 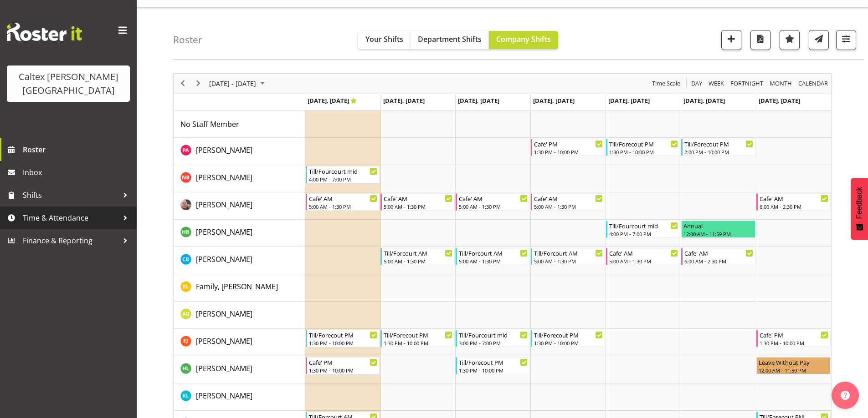 What do you see at coordinates (781, 83) in the screenshot?
I see `button: Timeline Month` at bounding box center [781, 83].